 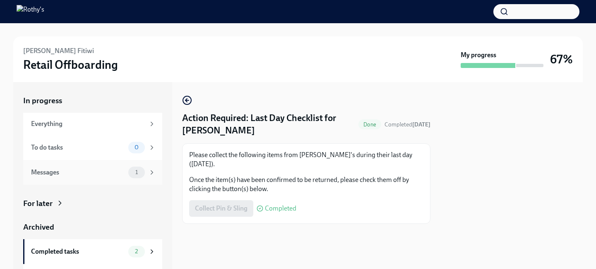 What do you see at coordinates (407, 124) in the screenshot?
I see `span: October 13th, 2025 17:30` at bounding box center [407, 124].